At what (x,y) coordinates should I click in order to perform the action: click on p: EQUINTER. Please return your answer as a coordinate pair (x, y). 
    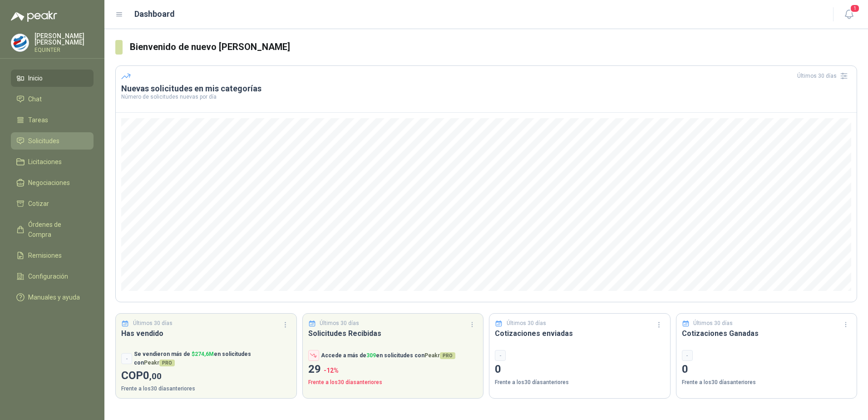
    Looking at the image, I should click on (64, 50).